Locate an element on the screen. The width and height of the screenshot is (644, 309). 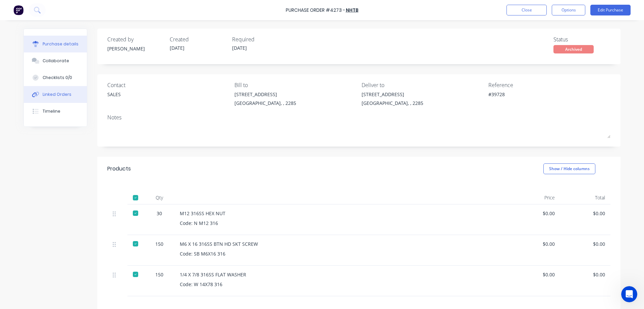
div: M6 X 16 316SS BTN HD SKT SCREW is located at coordinates (342, 243).